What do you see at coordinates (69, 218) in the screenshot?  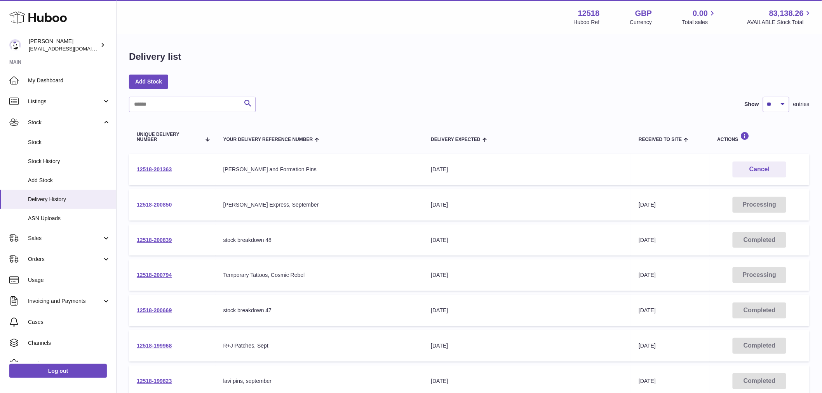 I see `span: ASN Uploads` at bounding box center [69, 218].